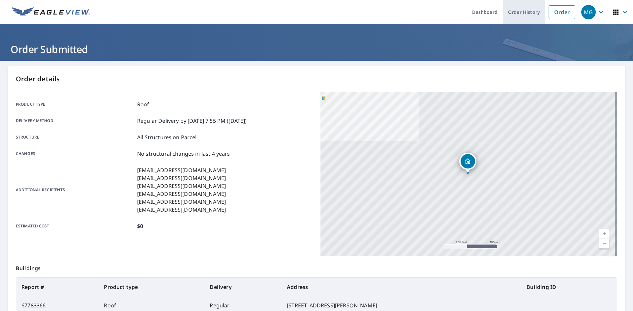  What do you see at coordinates (143, 104) in the screenshot?
I see `p: Roof` at bounding box center [143, 104].